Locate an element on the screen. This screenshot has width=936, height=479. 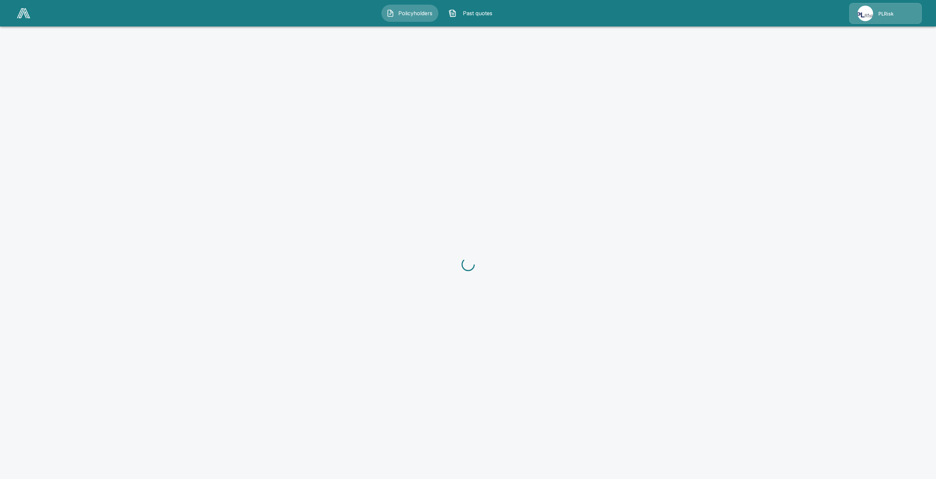
span: Policyholders is located at coordinates (415, 13).